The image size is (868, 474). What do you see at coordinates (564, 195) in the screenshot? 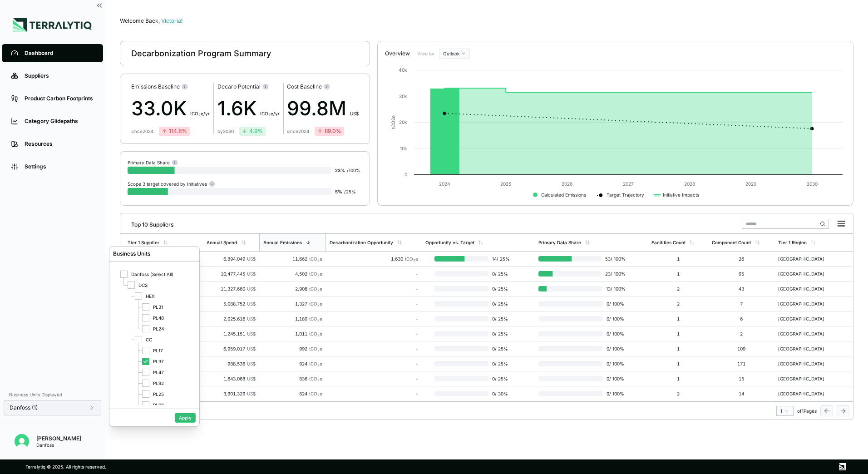
I see `text: Calculated Emissions` at bounding box center [564, 195].